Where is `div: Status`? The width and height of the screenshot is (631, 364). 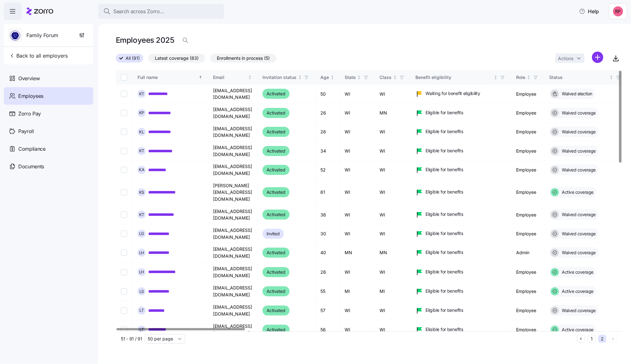
div: Status is located at coordinates (579, 77).